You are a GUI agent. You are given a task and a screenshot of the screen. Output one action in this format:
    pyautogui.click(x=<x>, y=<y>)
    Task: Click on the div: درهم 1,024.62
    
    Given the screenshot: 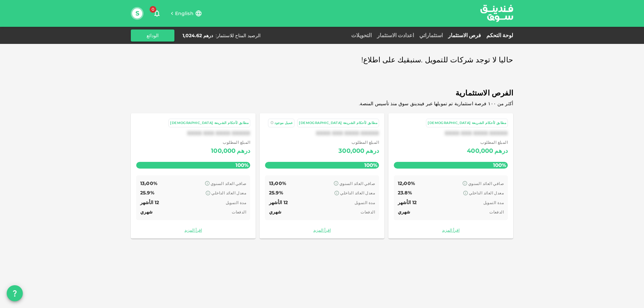 What is the action you would take?
    pyautogui.click(x=197, y=36)
    